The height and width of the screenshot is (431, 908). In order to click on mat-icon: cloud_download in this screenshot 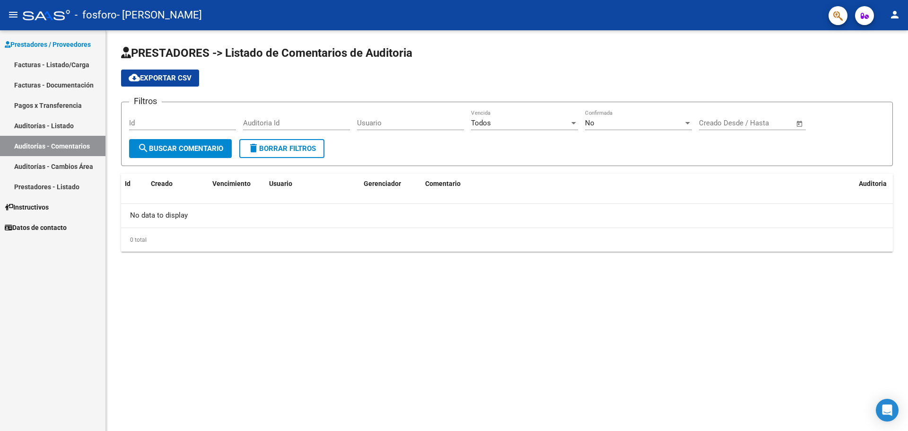, I will do `click(134, 78)`.